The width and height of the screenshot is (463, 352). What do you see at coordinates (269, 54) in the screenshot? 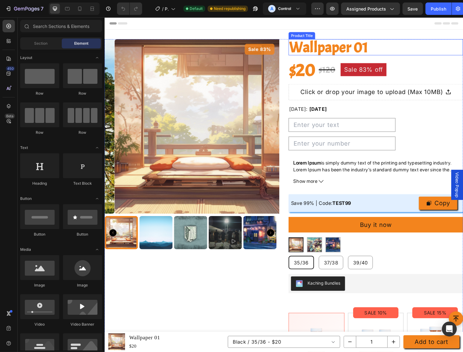
I see `pre: Sale 83% off` at bounding box center [269, 54].